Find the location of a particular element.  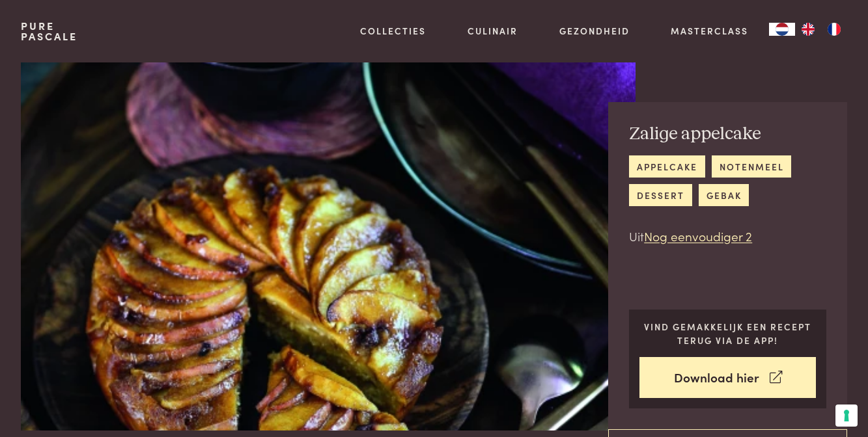

a: dessert is located at coordinates (660, 195).